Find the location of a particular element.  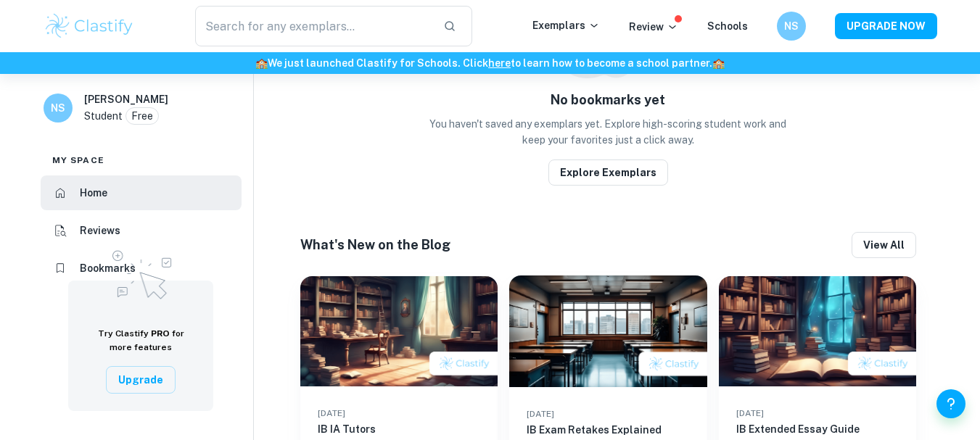

h6: What's New on the Blog is located at coordinates (375, 245).